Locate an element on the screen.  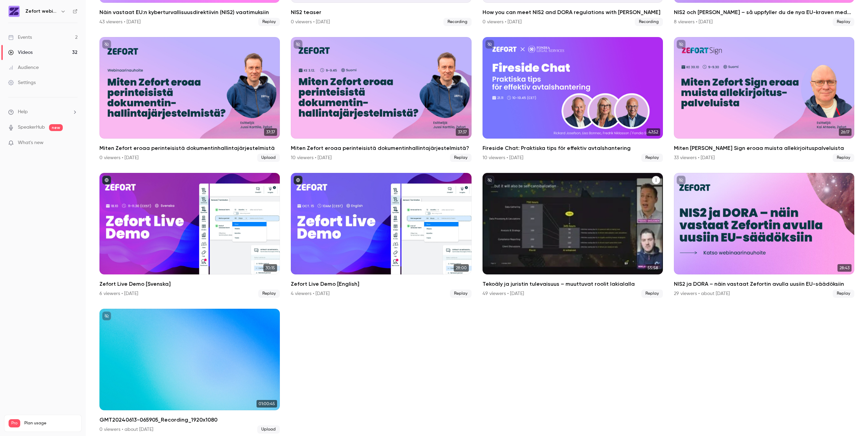
h2: Zefort Live Demo [Svenska] is located at coordinates (190, 284).